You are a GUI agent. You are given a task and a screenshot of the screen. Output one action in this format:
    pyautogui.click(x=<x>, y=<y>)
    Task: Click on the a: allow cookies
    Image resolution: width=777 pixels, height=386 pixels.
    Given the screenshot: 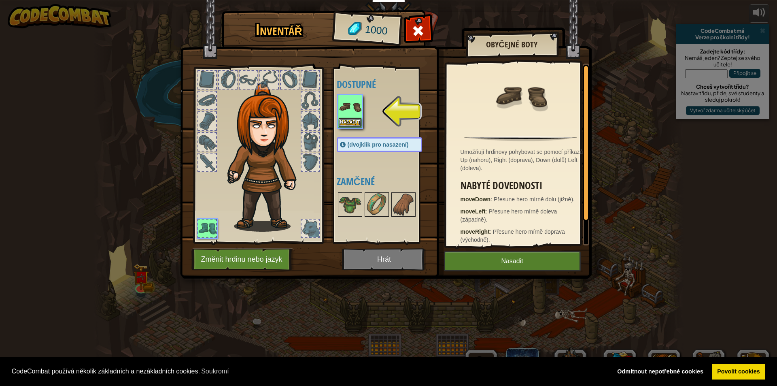 What is the action you would take?
    pyautogui.click(x=739, y=372)
    